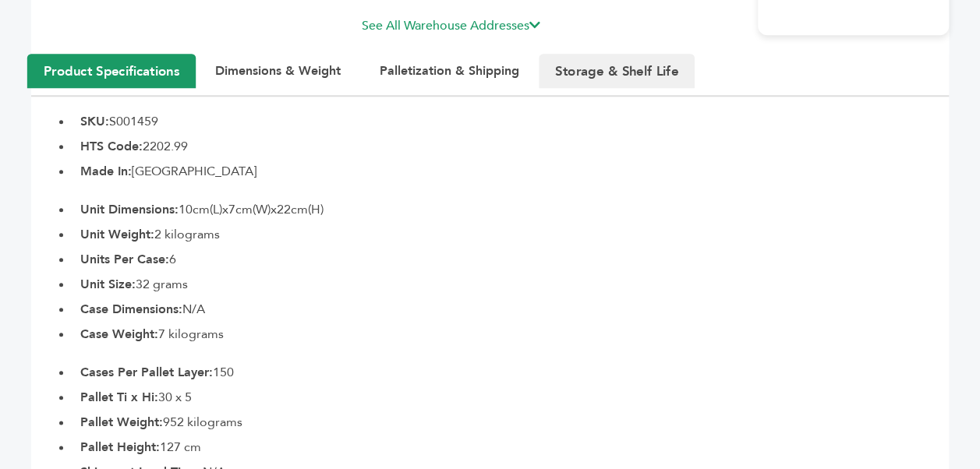 The height and width of the screenshot is (469, 980). I want to click on b: Case Weight:, so click(119, 335).